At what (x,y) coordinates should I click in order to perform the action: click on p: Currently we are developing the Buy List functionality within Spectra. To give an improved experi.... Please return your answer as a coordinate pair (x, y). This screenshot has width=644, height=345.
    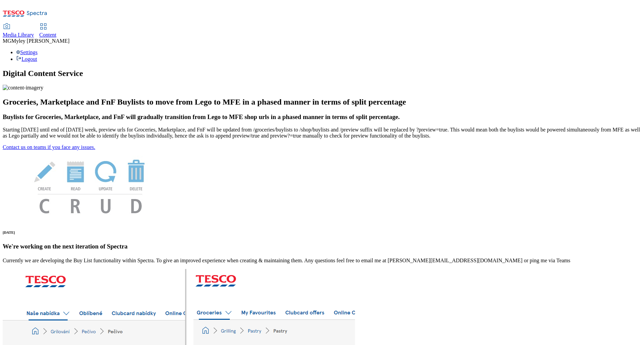
    Looking at the image, I should click on (322, 260).